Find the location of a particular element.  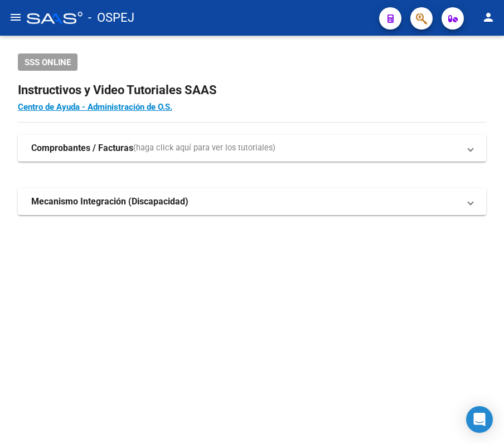

button: SSS ONLINE is located at coordinates (48, 62).